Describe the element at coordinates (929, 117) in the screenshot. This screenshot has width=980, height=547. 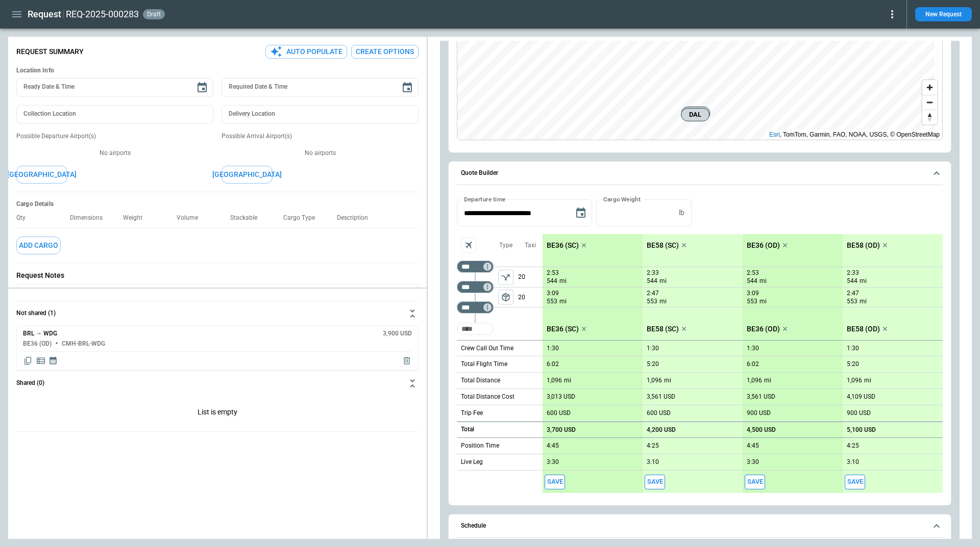
I see `button: Reset bearing to north` at that location.